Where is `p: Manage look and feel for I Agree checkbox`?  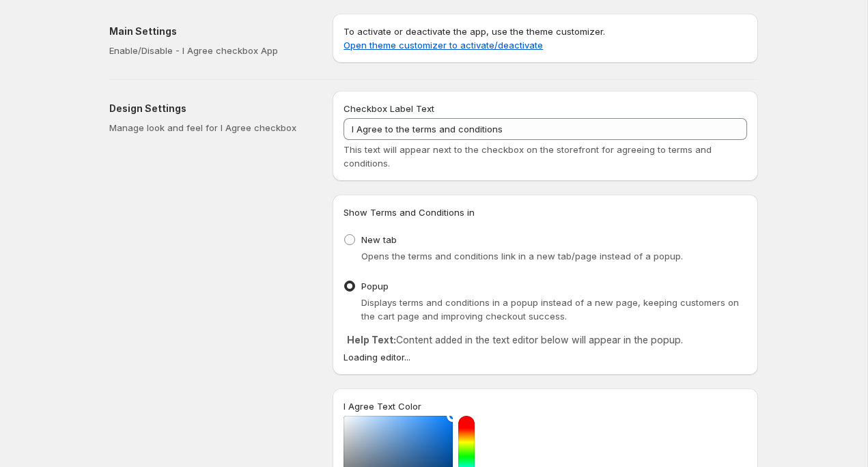
p: Manage look and feel for I Agree checkbox is located at coordinates (210, 128).